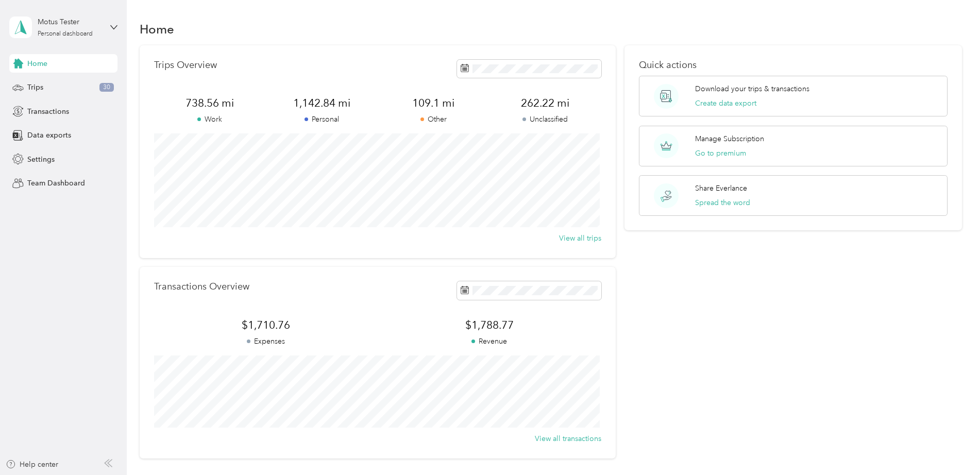 This screenshot has width=980, height=475. What do you see at coordinates (266, 325) in the screenshot?
I see `span: $1,710.76` at bounding box center [266, 325].